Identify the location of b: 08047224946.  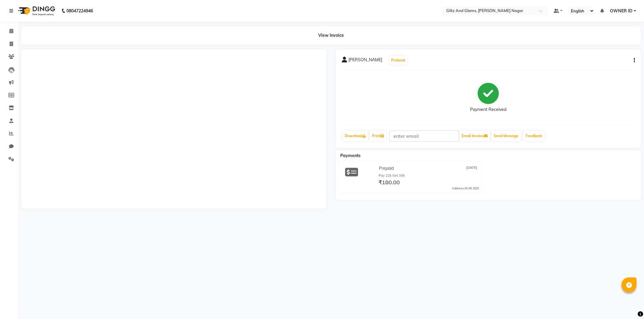
(80, 11).